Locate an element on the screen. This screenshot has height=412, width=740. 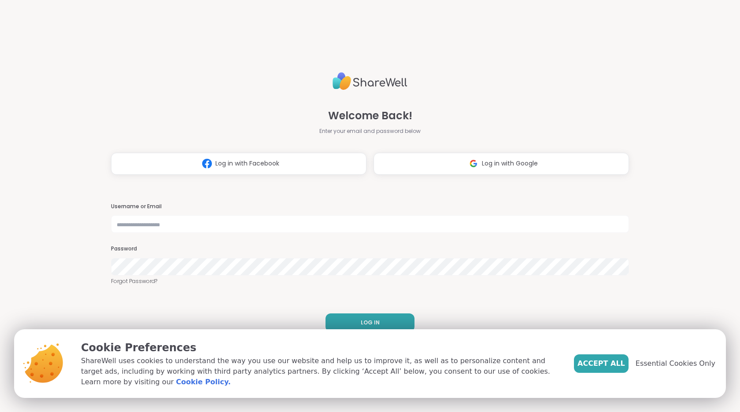
img: ShareWell Logo is located at coordinates (370, 81).